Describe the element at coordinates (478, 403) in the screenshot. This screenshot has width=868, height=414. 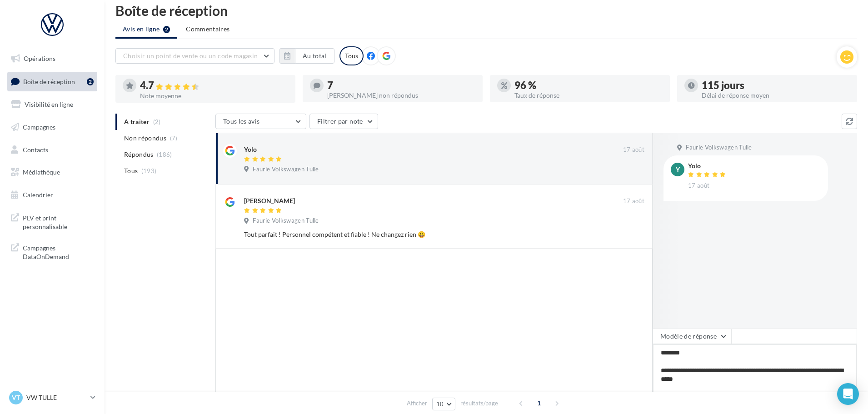
I see `span: résultats/page` at that location.